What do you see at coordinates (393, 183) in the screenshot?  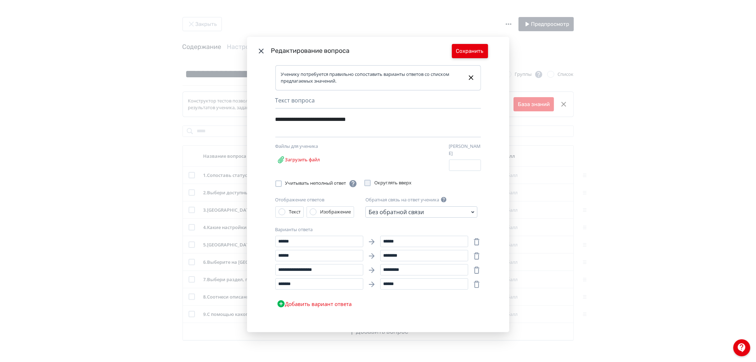 I see `span: Округлять вверх` at bounding box center [393, 183].